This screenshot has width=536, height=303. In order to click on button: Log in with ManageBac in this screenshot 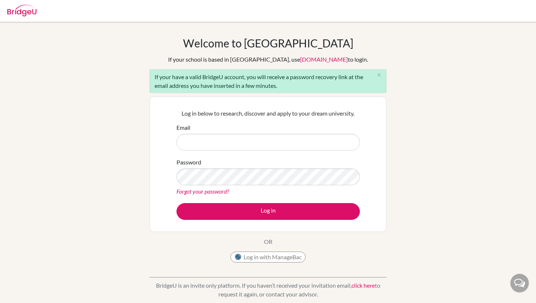, I will do `click(268, 257)`.